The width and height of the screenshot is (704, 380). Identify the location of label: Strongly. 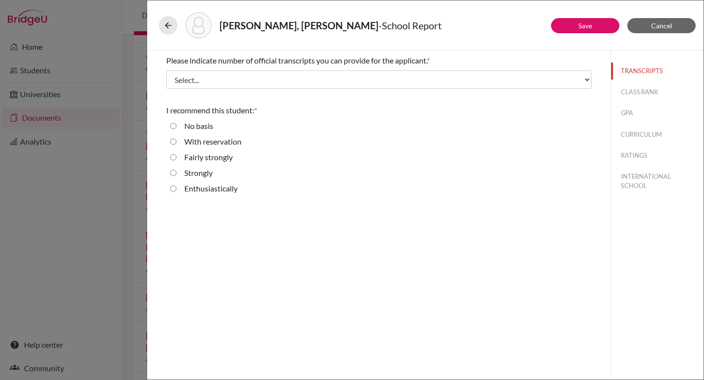
(198, 173).